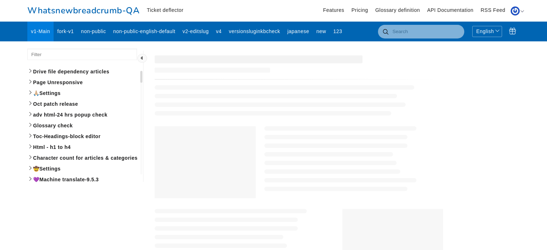  Describe the element at coordinates (144, 31) in the screenshot. I see `span: non-public-english-default` at that location.